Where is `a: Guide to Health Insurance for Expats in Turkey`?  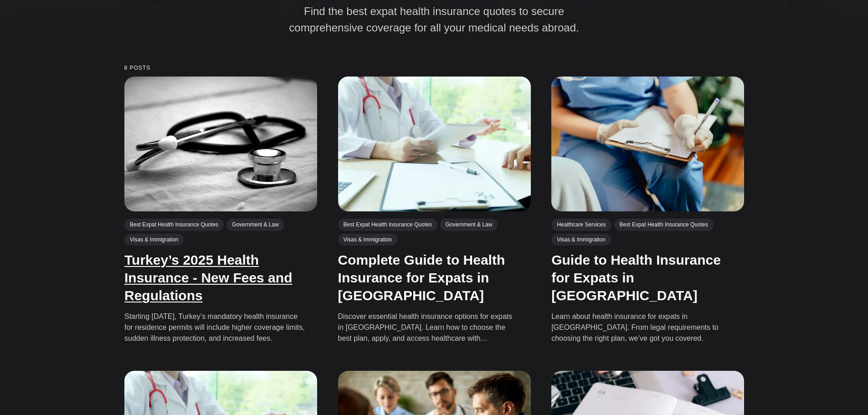
a: Guide to Health Insurance for Expats in Turkey is located at coordinates (647, 144).